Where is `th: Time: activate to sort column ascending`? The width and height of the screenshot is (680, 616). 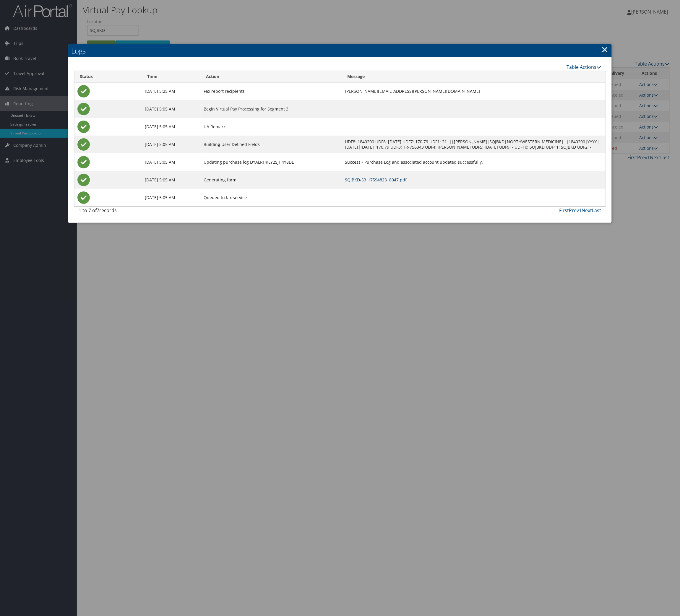 th: Time: activate to sort column ascending is located at coordinates (171, 76).